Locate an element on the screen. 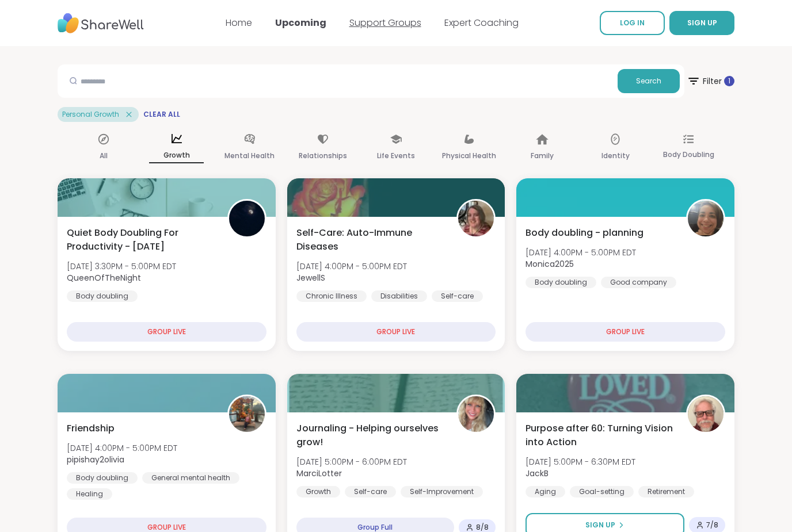 Image resolution: width=792 pixels, height=532 pixels. b: Monica2025 is located at coordinates (549, 265).